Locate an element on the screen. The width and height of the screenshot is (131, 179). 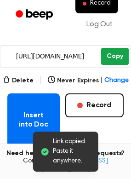
button: Insert into Doc is located at coordinates (34, 120).